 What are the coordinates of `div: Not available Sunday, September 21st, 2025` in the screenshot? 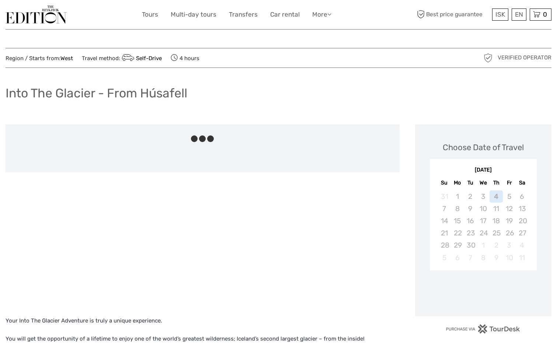 It's located at (444, 233).